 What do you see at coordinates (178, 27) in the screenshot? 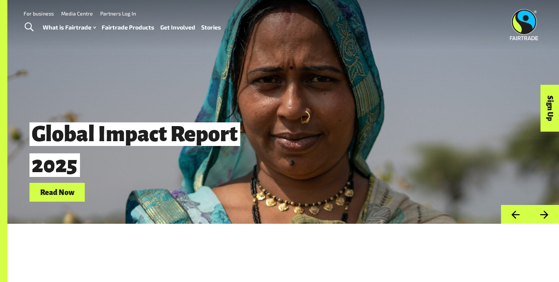
I see `a: Get Involved` at bounding box center [178, 27].